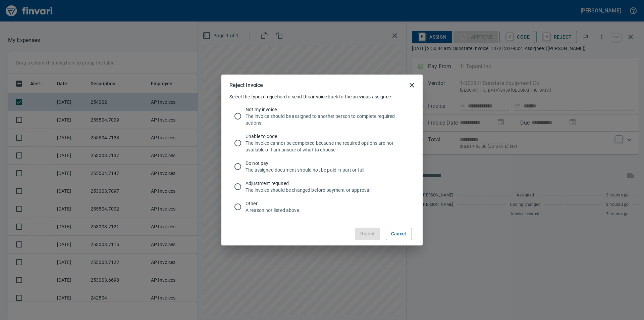 The height and width of the screenshot is (320, 644). What do you see at coordinates (328, 163) in the screenshot?
I see `span: Do not pay` at bounding box center [328, 163].